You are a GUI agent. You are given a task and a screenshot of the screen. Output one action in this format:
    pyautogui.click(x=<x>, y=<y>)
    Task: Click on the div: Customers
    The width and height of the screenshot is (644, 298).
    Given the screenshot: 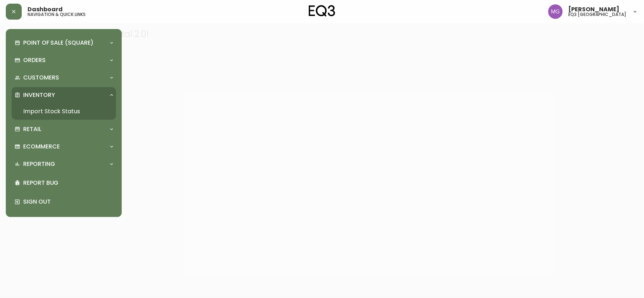 What is the action you would take?
    pyautogui.click(x=64, y=77)
    